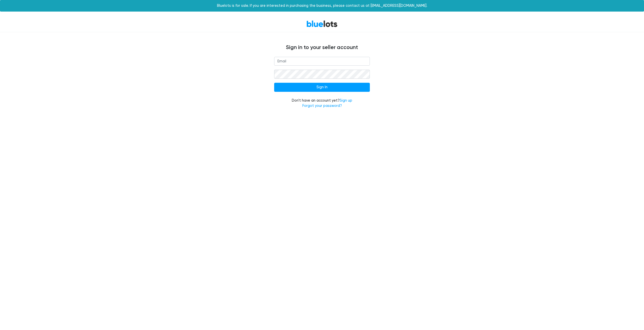 This screenshot has height=330, width=644. Describe the element at coordinates (322, 61) in the screenshot. I see `input: Email` at that location.